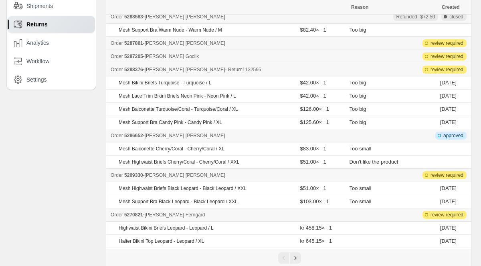 The image size is (481, 266). What do you see at coordinates (133, 70) in the screenshot?
I see `span: 5288376` at bounding box center [133, 70].